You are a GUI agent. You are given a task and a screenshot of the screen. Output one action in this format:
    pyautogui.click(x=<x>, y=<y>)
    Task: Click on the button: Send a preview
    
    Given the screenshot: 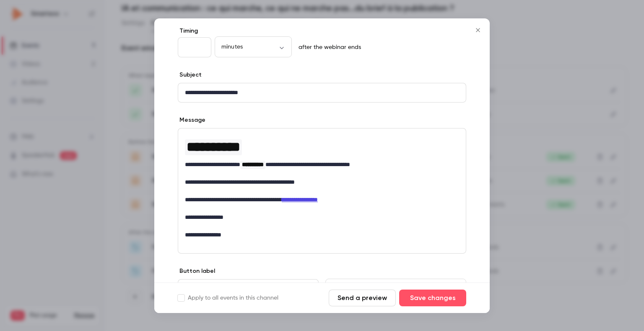 What is the action you would take?
    pyautogui.click(x=362, y=298)
    